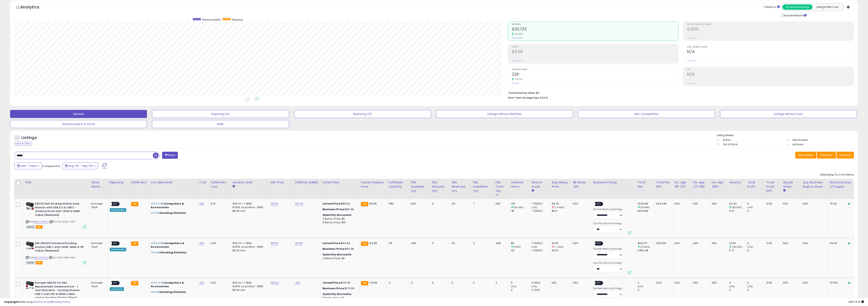 The height and width of the screenshot is (306, 868). I want to click on div: Fulfillment, so click(139, 182).